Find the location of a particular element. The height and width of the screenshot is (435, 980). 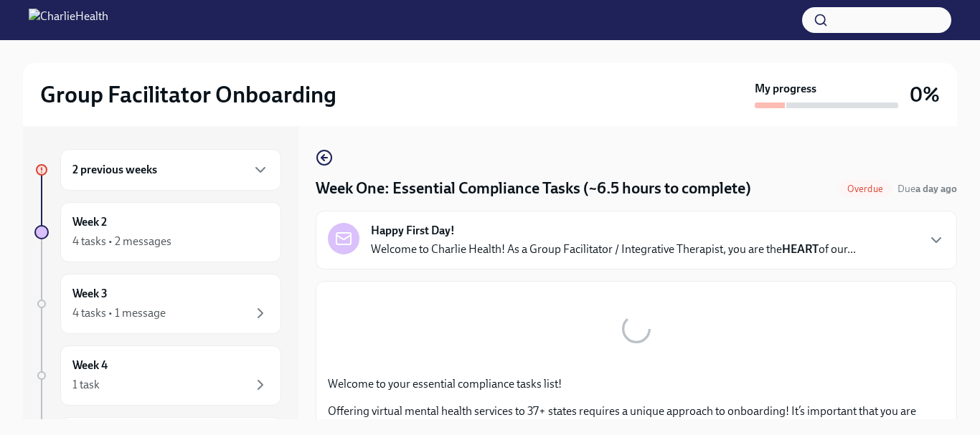

a: Week 24 tasks • 2 messages is located at coordinates (158, 233).